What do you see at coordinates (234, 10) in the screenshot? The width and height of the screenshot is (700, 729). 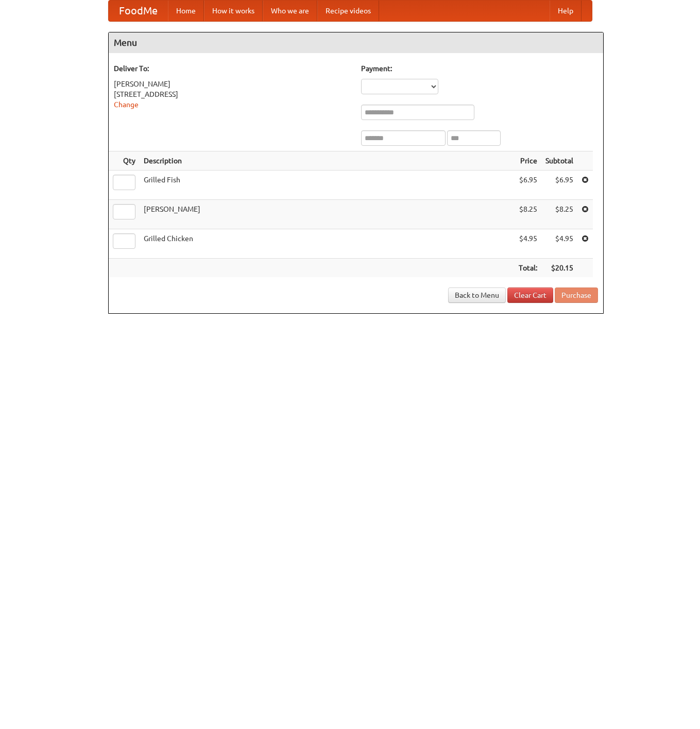 I see `a: How it works` at bounding box center [234, 10].